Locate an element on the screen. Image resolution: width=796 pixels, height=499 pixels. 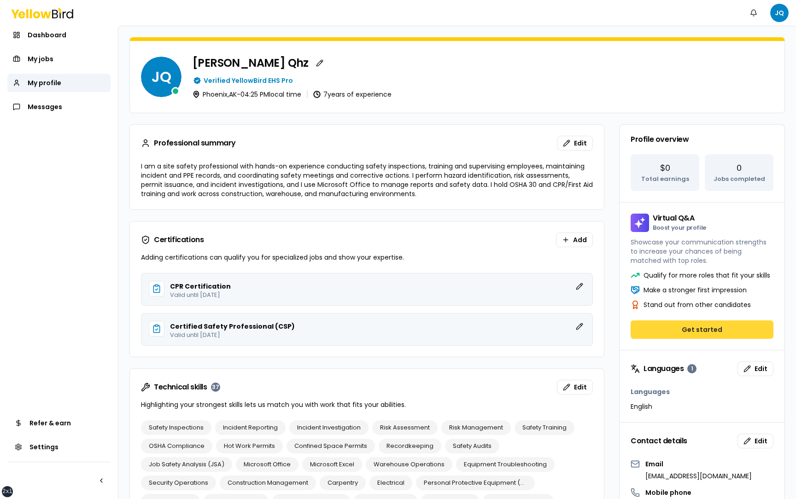
h3: CPR Certification is located at coordinates (200, 287).